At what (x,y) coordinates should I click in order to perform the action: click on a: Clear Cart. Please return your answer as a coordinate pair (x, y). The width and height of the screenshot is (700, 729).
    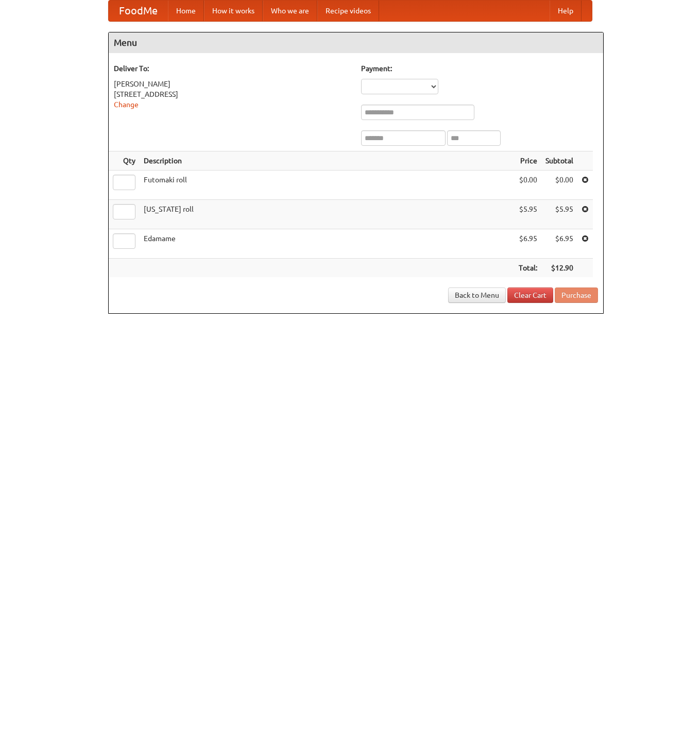
    Looking at the image, I should click on (530, 295).